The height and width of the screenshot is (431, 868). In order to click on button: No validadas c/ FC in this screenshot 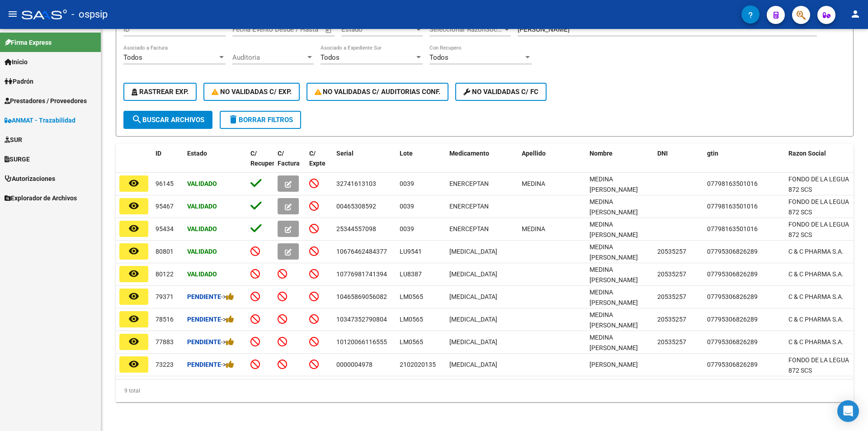, I will do `click(501, 92)`.